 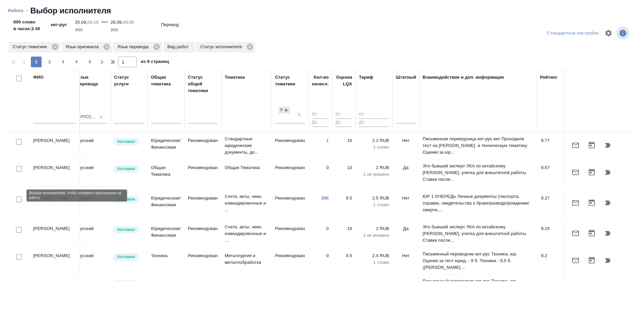 What do you see at coordinates (155, 62) in the screenshot?
I see `span: из 9 страниц` at bounding box center [155, 62].